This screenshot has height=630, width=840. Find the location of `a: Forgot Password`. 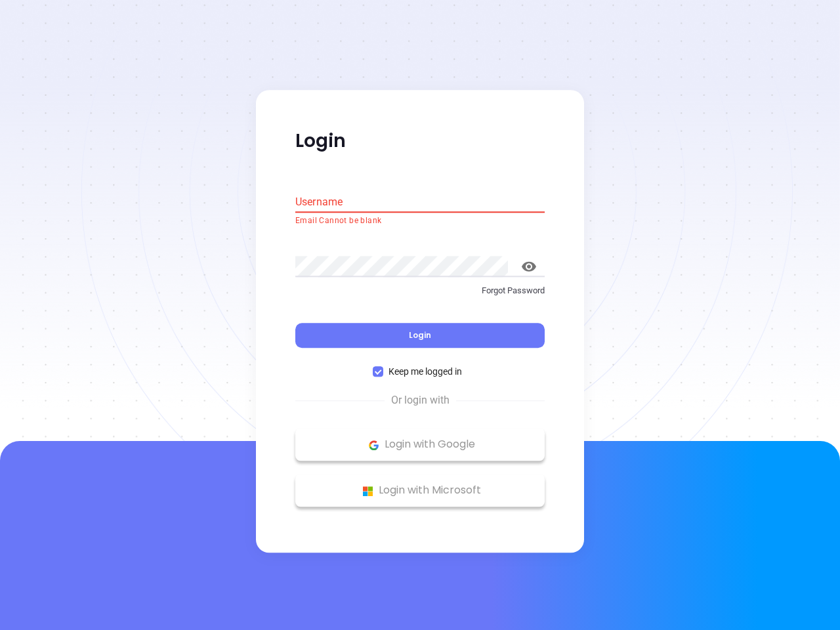

a: Forgot Password is located at coordinates (420, 296).